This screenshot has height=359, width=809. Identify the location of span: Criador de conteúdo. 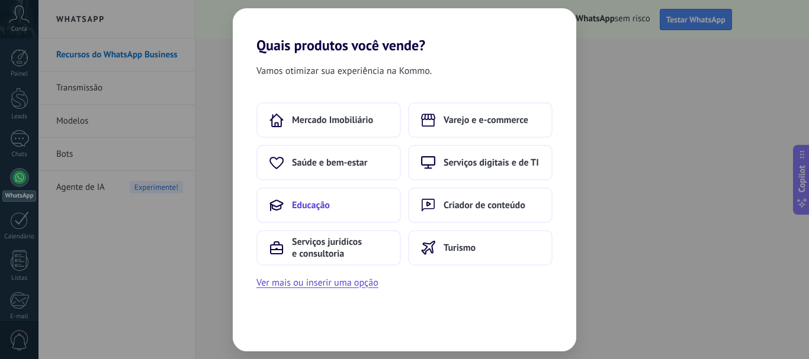
(484, 205).